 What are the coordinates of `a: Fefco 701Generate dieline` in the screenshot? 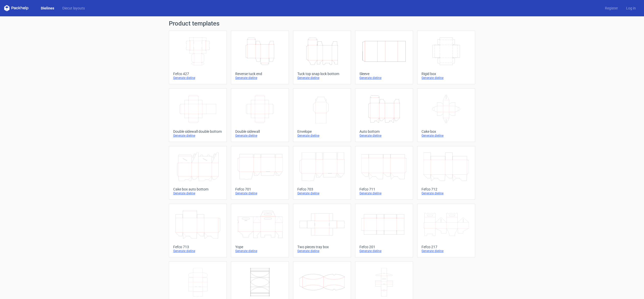 It's located at (260, 173).